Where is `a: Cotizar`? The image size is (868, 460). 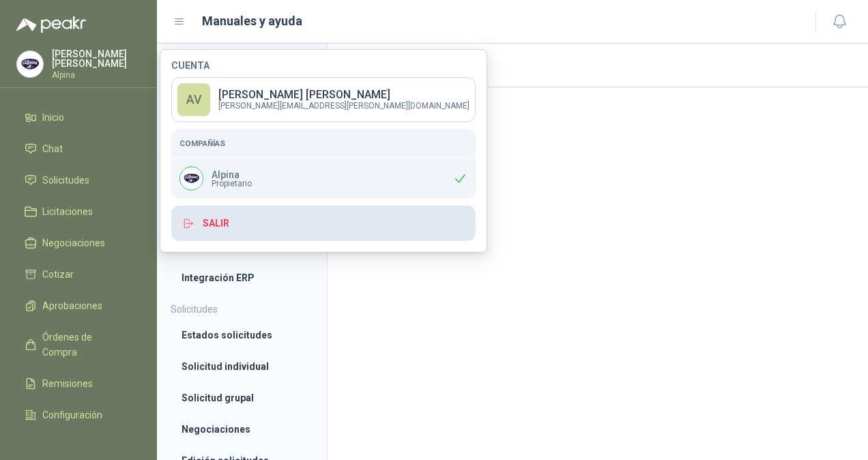
a: Cotizar is located at coordinates (79, 275).